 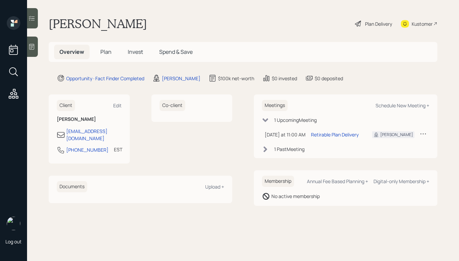 I want to click on div: No active membership, so click(x=296, y=196).